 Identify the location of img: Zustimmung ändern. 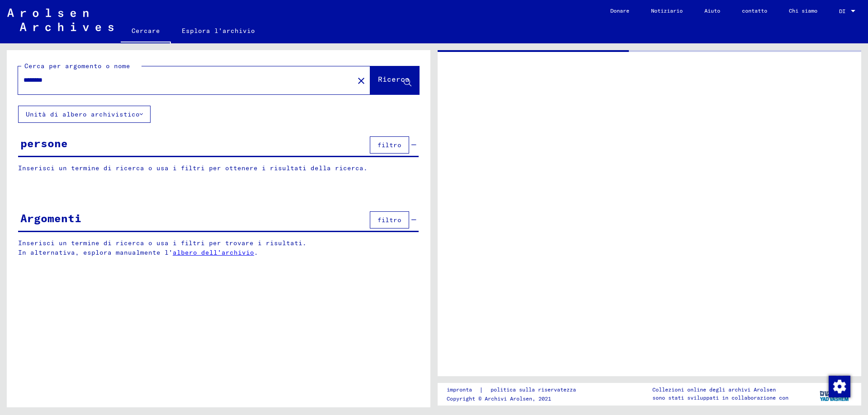
(839, 387).